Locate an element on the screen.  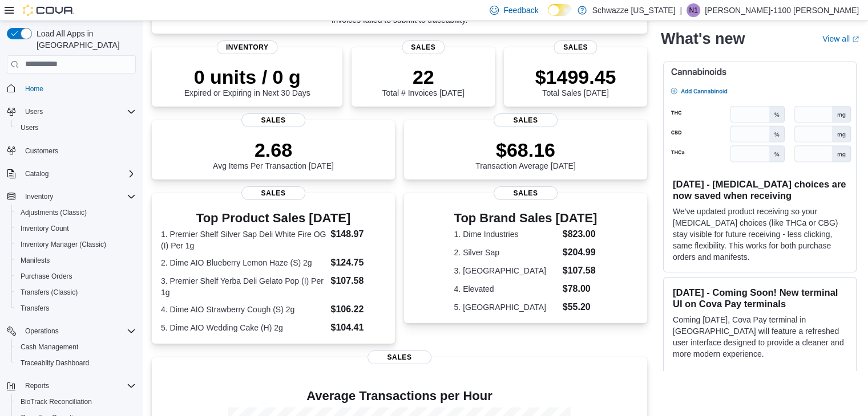
dd: $104.41 is located at coordinates (358, 328).